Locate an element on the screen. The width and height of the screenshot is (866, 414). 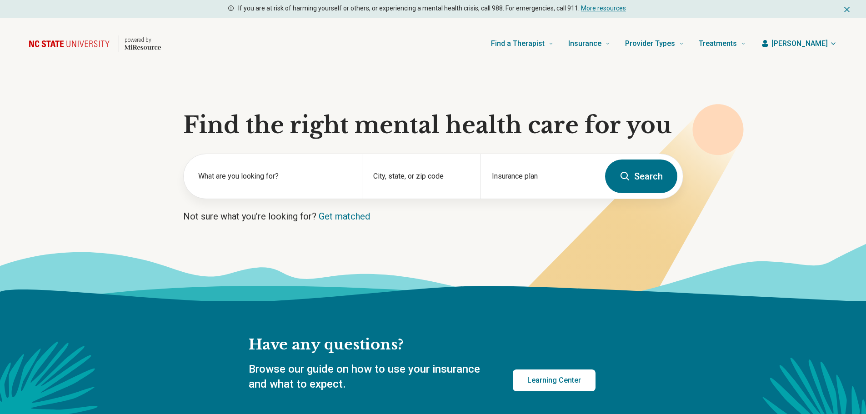
span: Find a Therapist is located at coordinates (518, 44).